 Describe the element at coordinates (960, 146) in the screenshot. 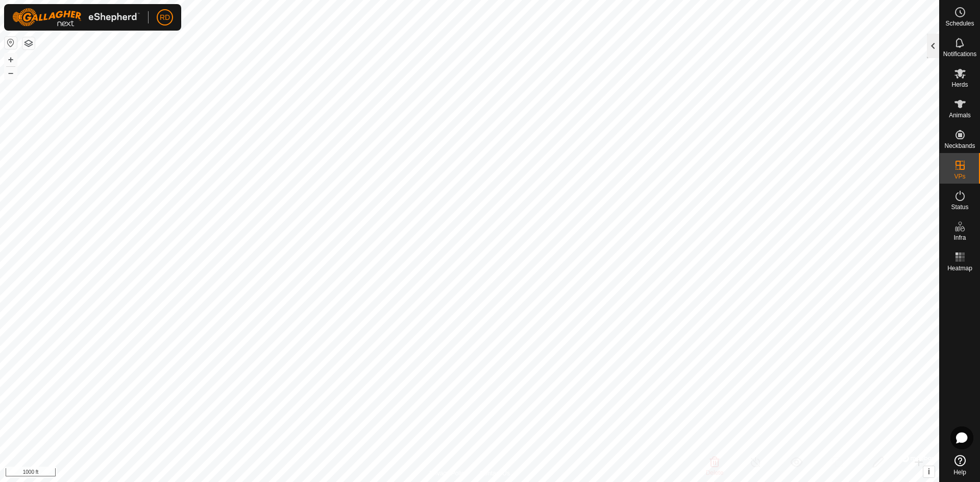

I see `span: Neckbands` at that location.